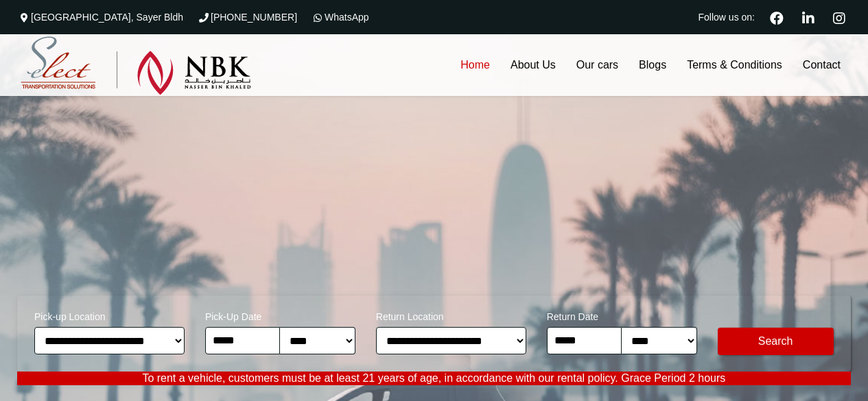 This screenshot has width=868, height=401. What do you see at coordinates (808, 17) in the screenshot?
I see `a: Linkedin` at bounding box center [808, 17].